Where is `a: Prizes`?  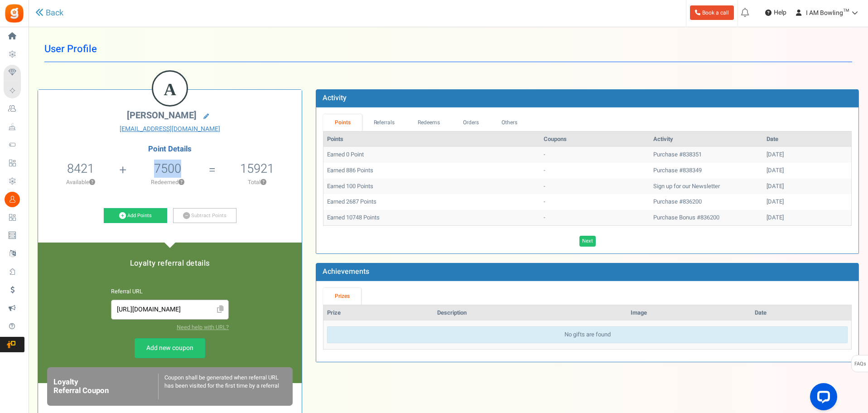
a: Prizes is located at coordinates (342, 296).